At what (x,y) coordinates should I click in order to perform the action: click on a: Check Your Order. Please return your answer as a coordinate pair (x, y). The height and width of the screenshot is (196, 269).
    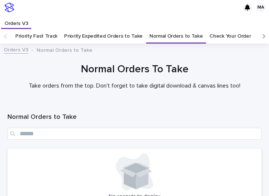
    Looking at the image, I should click on (229, 36).